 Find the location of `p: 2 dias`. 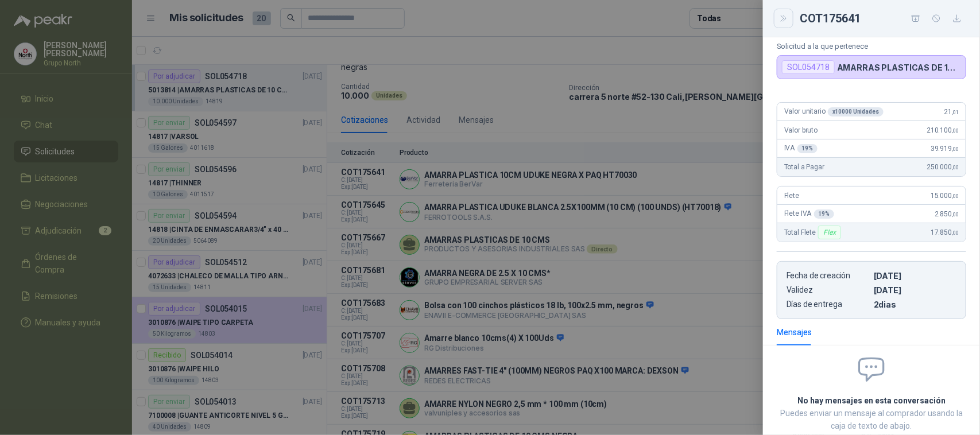

p: 2 dias is located at coordinates (915, 304).